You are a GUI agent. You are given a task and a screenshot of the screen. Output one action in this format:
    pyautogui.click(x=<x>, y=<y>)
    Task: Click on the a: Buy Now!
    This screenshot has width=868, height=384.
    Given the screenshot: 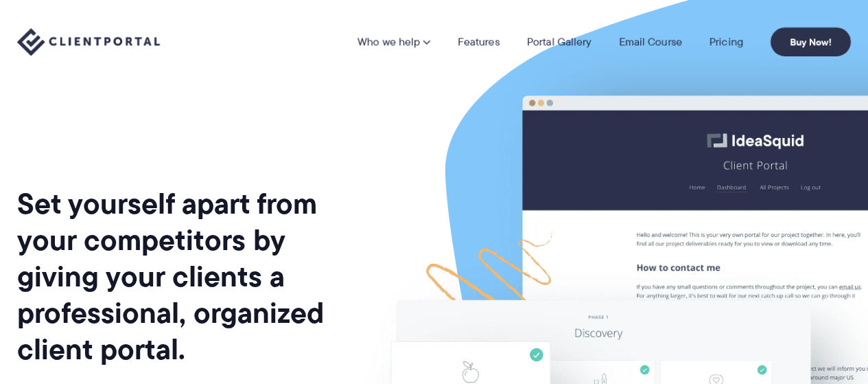 What is the action you would take?
    pyautogui.click(x=810, y=42)
    